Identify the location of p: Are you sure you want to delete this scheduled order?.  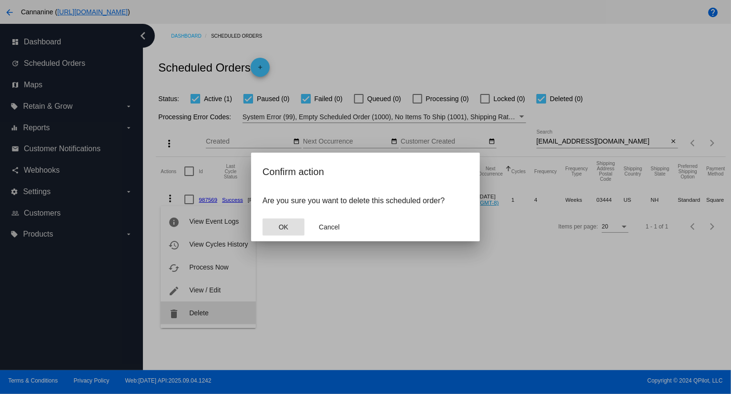
(365, 201).